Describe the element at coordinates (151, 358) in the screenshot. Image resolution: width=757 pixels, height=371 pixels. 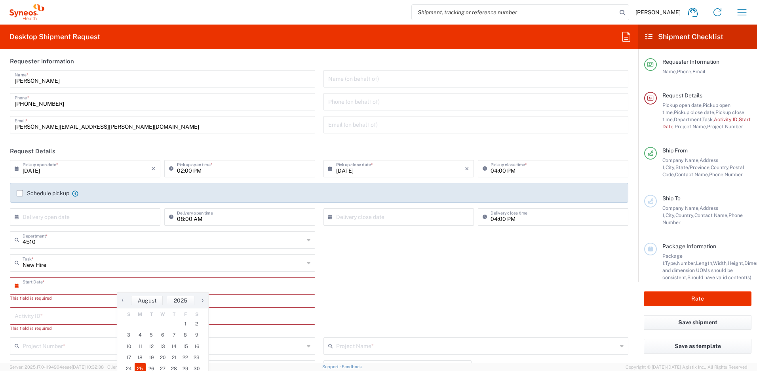
I see `span: 19` at that location.